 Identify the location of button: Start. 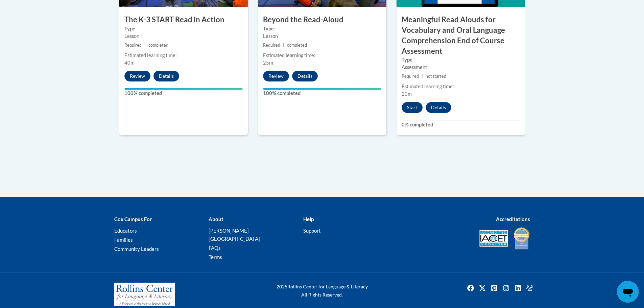
(412, 107).